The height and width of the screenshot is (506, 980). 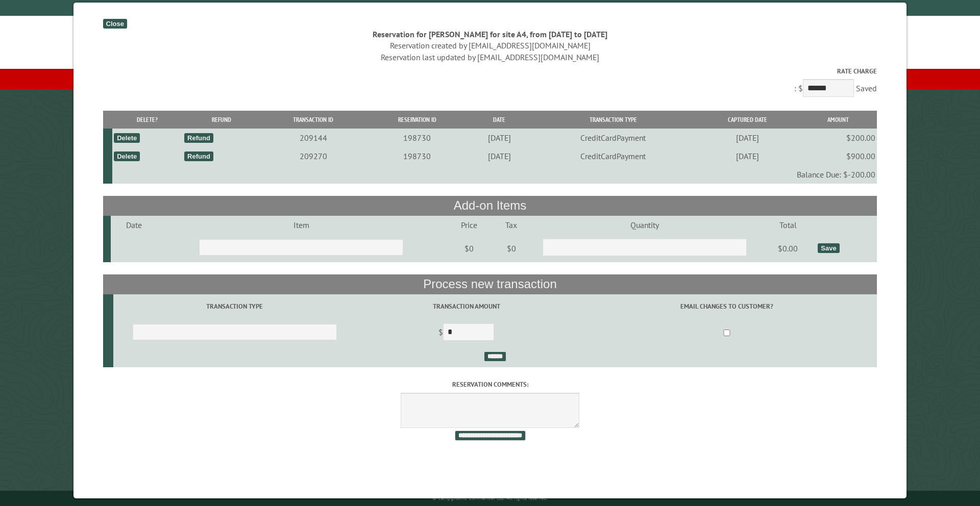 I want to click on td: Quantity, so click(x=645, y=225).